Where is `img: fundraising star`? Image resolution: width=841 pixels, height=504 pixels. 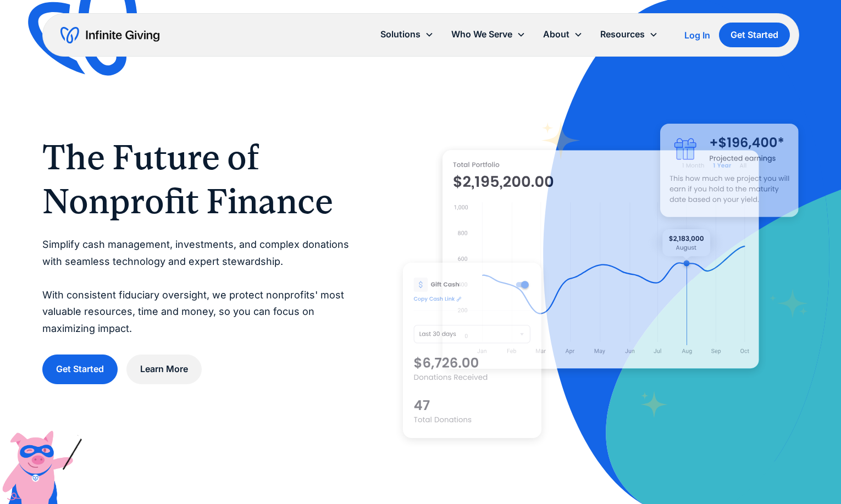 img: fundraising star is located at coordinates (789, 304).